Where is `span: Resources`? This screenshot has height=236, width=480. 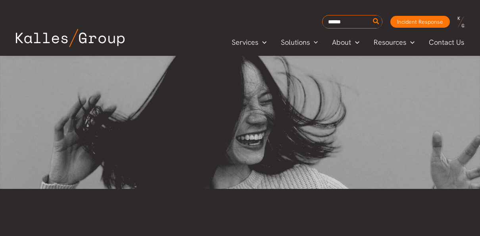
span: Resources is located at coordinates (390, 42).